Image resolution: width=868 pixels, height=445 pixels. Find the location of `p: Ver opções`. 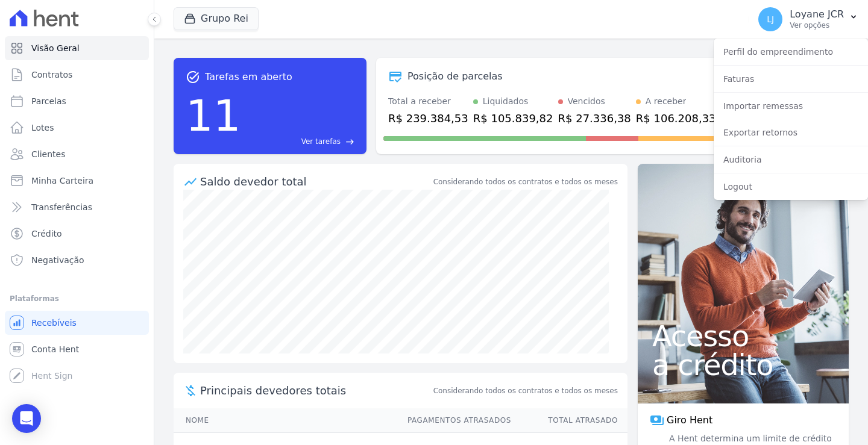

p: Ver opções is located at coordinates (816, 25).